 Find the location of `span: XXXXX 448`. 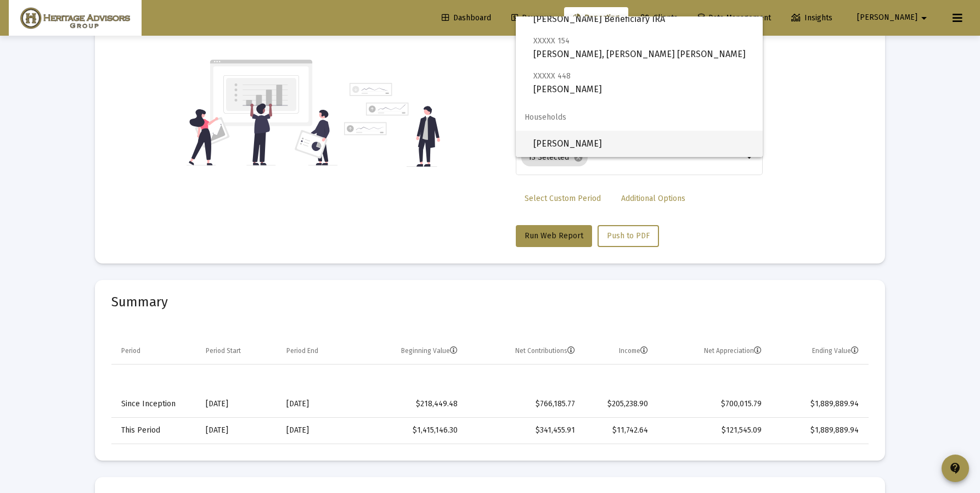

span: XXXXX 448 is located at coordinates (552, 75).